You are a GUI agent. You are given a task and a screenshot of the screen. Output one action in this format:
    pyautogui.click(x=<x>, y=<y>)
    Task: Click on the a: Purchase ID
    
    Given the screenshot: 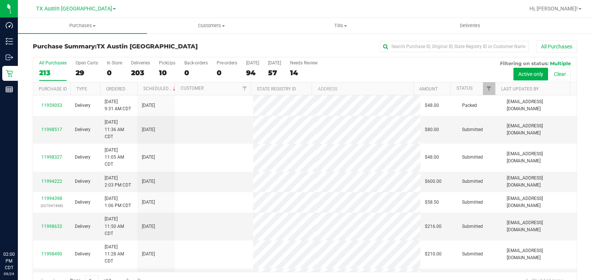 What is the action you would take?
    pyautogui.click(x=53, y=89)
    